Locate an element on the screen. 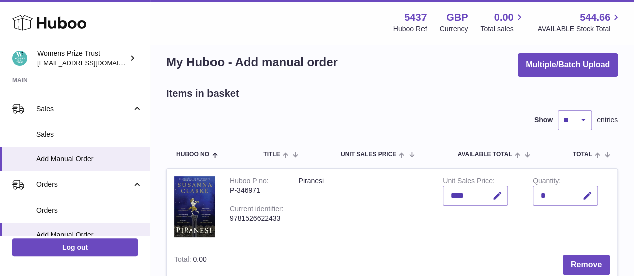 The width and height of the screenshot is (634, 276). label: Total is located at coordinates (184, 261).